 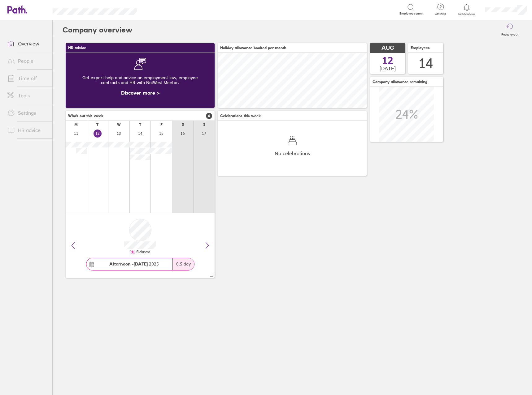 I want to click on strong: Afternoon -, so click(x=121, y=264).